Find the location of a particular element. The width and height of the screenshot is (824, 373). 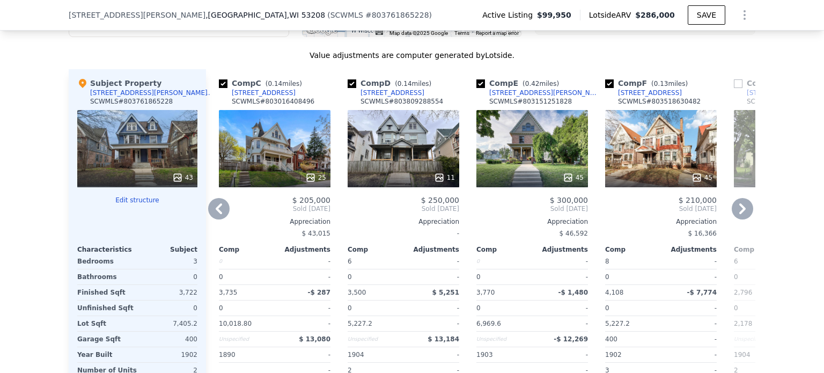

span: # 803761865228 is located at coordinates (397, 15).